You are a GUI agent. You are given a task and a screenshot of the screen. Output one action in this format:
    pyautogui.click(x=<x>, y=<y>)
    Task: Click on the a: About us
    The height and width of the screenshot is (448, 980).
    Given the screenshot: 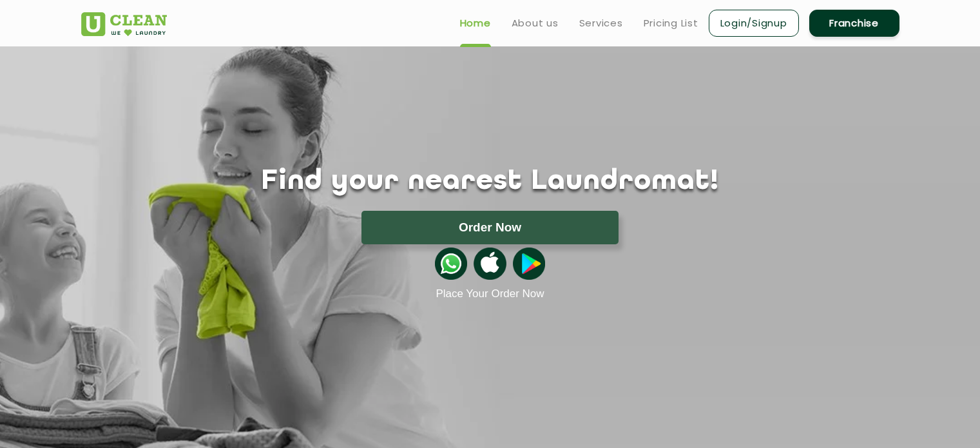 What is the action you would take?
    pyautogui.click(x=535, y=23)
    